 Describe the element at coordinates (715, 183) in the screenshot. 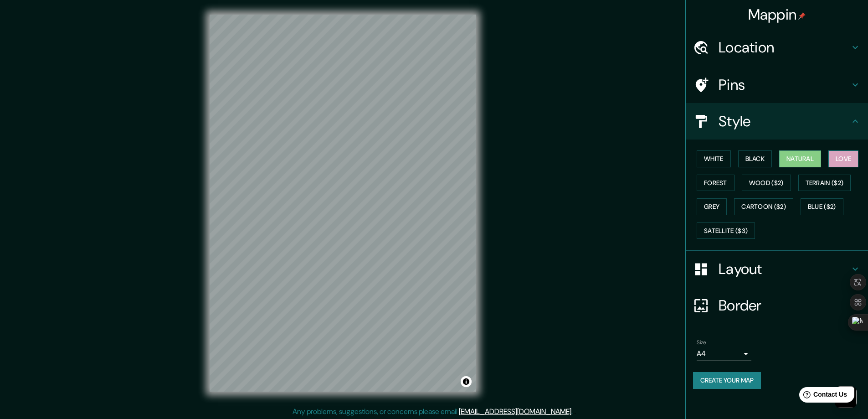

I see `button: Forest` at that location.